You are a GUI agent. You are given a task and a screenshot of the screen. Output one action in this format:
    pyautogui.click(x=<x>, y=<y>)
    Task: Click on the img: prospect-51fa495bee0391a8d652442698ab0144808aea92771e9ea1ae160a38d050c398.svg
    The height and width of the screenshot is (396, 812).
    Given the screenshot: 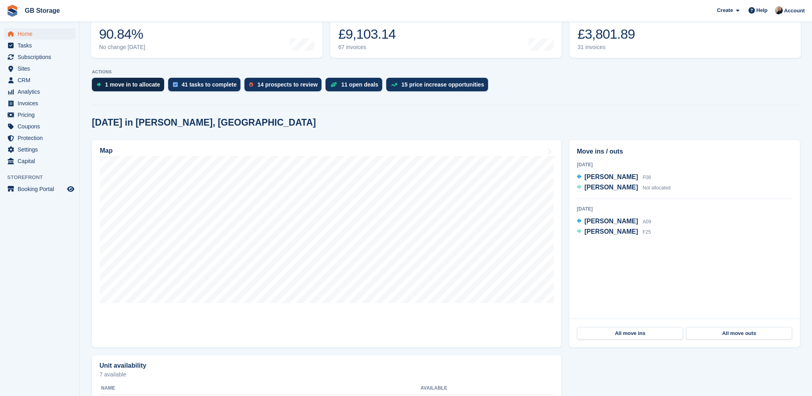 What is the action you would take?
    pyautogui.click(x=251, y=85)
    